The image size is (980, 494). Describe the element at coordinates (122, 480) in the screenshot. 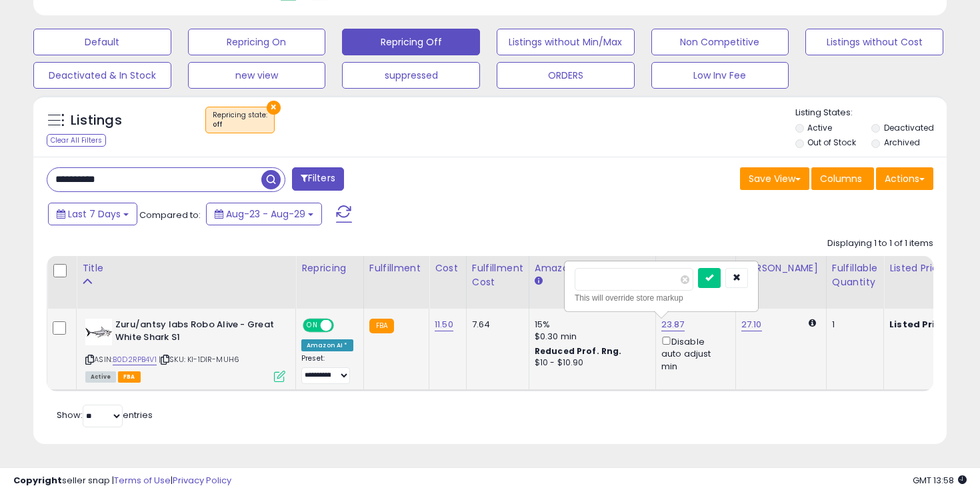

I see `div: seller snap | |` at that location.